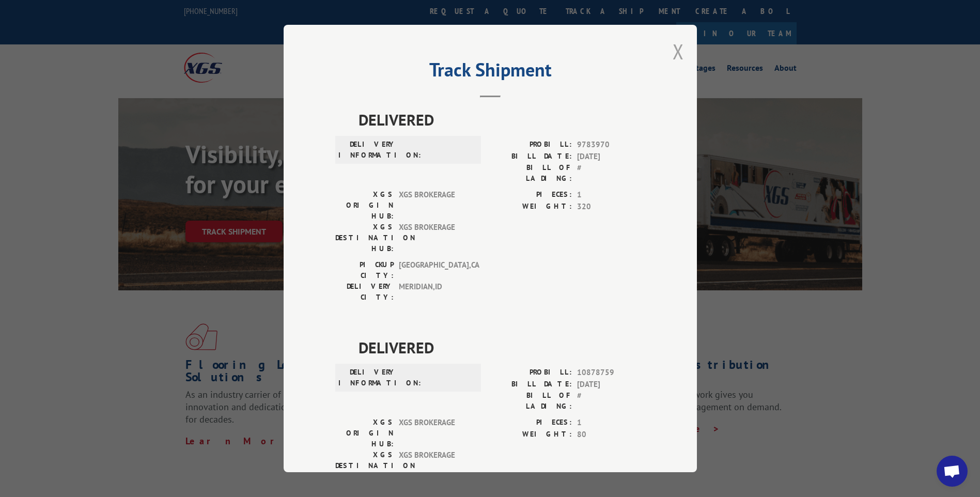  What do you see at coordinates (611, 144) in the screenshot?
I see `span: 9783970` at bounding box center [611, 144].